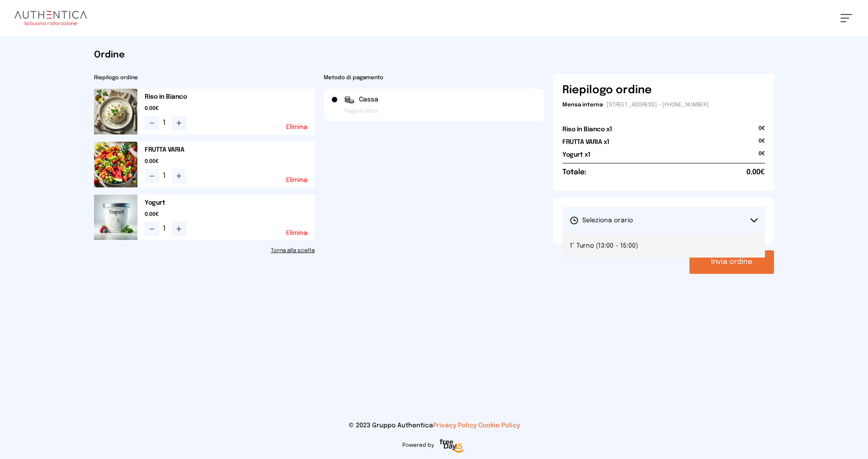  What do you see at coordinates (418, 445) in the screenshot?
I see `span: Powered by` at bounding box center [418, 445].